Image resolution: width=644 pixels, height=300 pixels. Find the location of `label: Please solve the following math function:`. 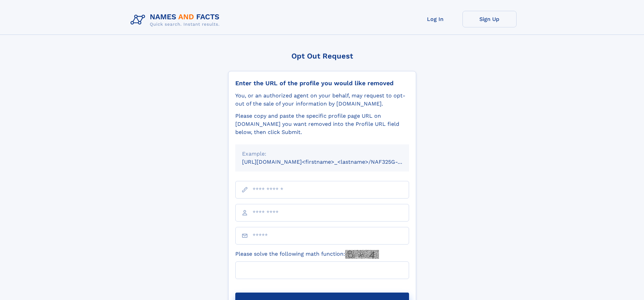

label: Please solve the following math function: is located at coordinates (307, 254).